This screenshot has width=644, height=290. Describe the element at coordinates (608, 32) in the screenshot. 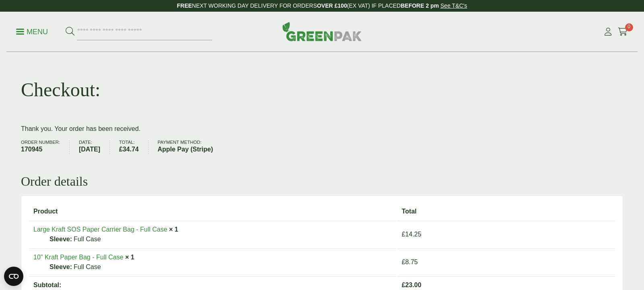

I see `i: My Account` at that location.